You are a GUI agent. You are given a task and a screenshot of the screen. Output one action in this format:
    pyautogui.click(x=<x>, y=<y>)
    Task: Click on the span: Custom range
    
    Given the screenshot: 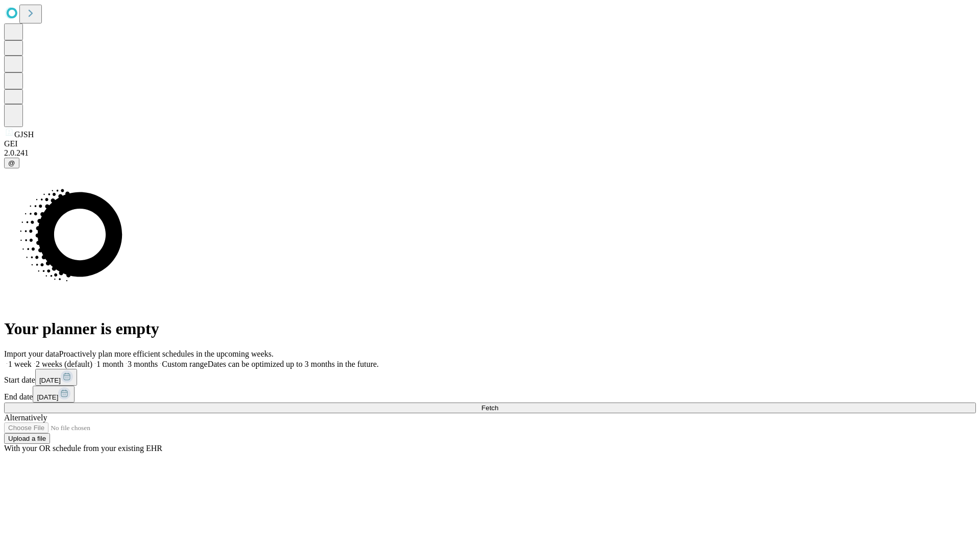 What is the action you would take?
    pyautogui.click(x=184, y=364)
    